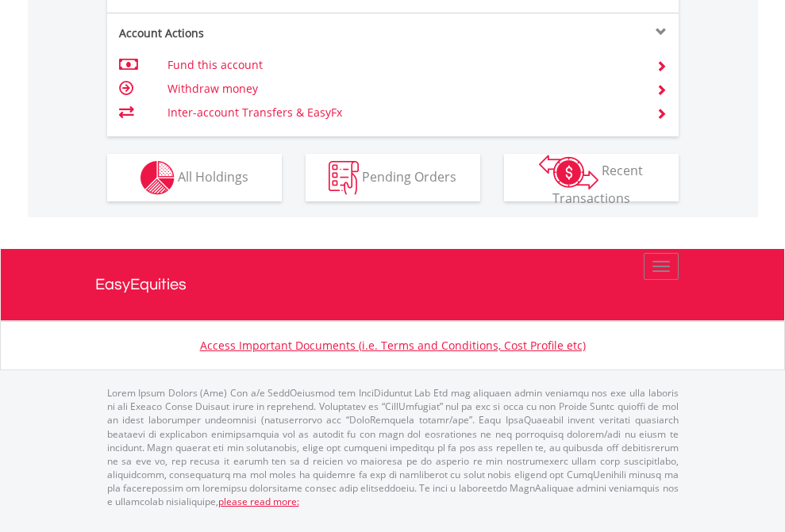 The height and width of the screenshot is (532, 785). What do you see at coordinates (213, 176) in the screenshot?
I see `span: All Holdings` at bounding box center [213, 176].